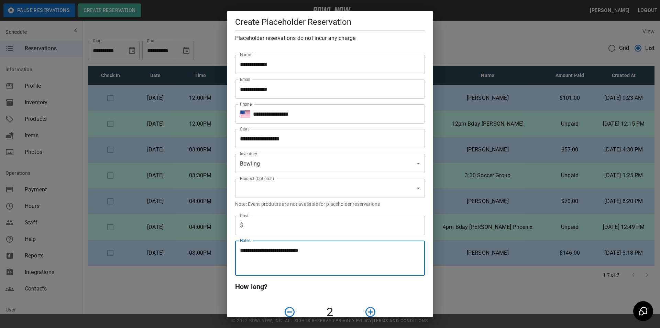 The width and height of the screenshot is (660, 328). What do you see at coordinates (330, 163) in the screenshot?
I see `div: Bowling` at bounding box center [330, 163].